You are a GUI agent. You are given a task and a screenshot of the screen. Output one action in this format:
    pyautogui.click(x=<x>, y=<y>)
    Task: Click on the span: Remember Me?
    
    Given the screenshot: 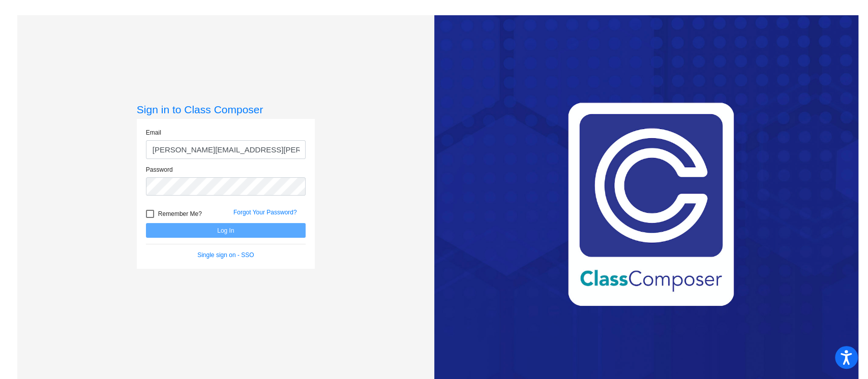 What is the action you would take?
    pyautogui.click(x=180, y=214)
    